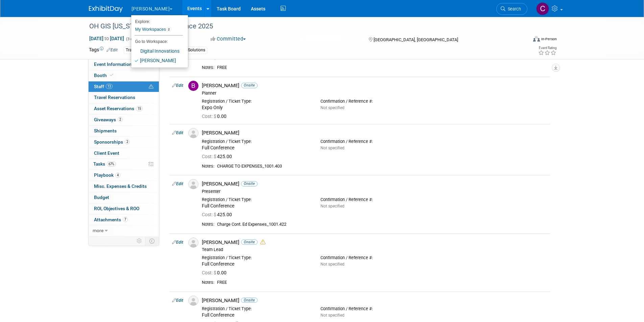  I want to click on span: Event Information, so click(113, 64).